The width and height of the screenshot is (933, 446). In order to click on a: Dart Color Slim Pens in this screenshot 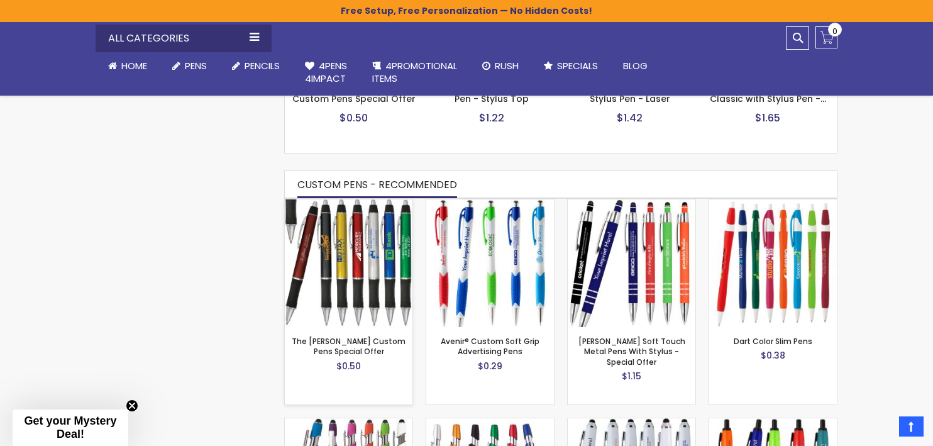, I will do `click(772, 341)`.